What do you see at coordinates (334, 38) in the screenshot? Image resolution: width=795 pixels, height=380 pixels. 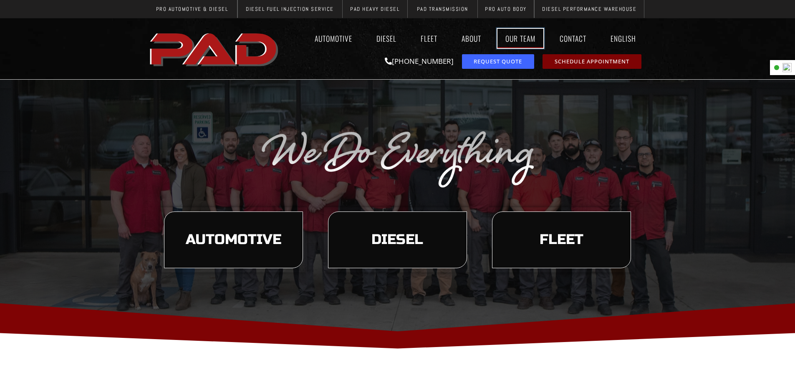 I see `a: Automotive` at bounding box center [334, 38].